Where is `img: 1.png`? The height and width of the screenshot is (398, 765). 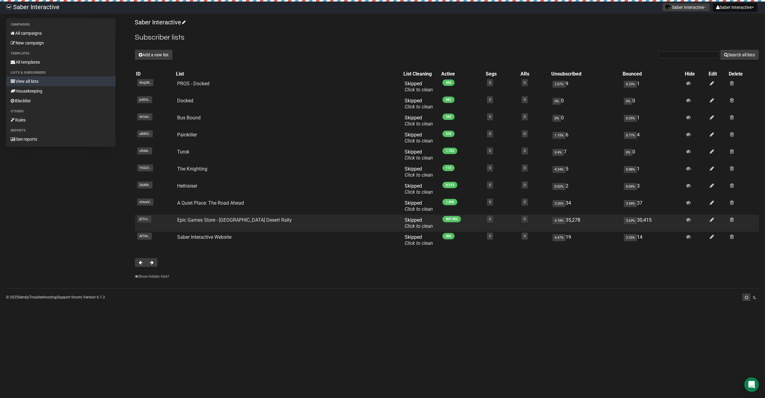 img: 1.png is located at coordinates (668, 7).